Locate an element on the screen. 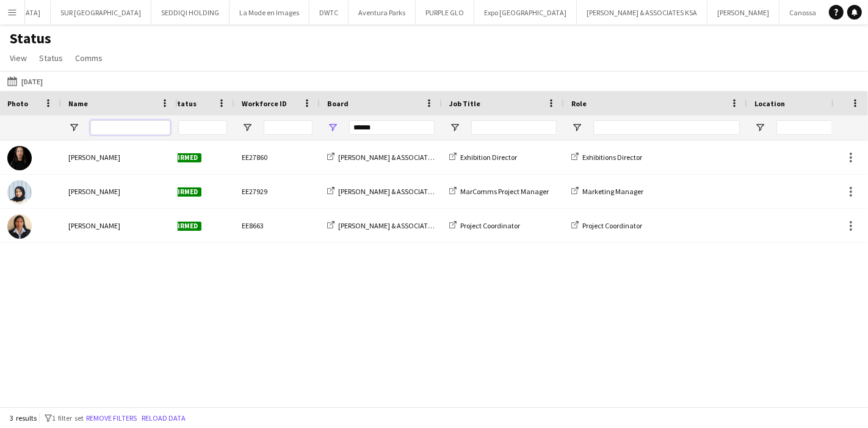 Image resolution: width=868 pixels, height=428 pixels. span: Board is located at coordinates (337, 103).